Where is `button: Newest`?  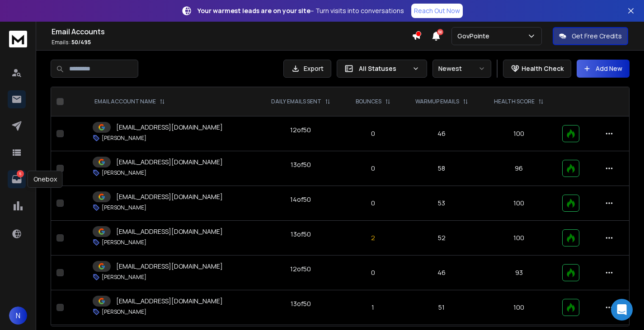 button: Newest is located at coordinates (462, 68).